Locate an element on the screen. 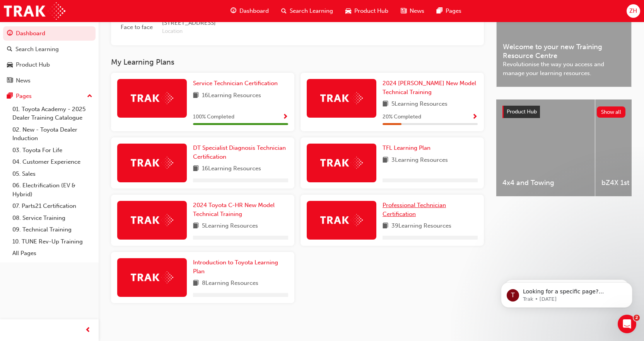  span: Search Learning is located at coordinates (311, 11).